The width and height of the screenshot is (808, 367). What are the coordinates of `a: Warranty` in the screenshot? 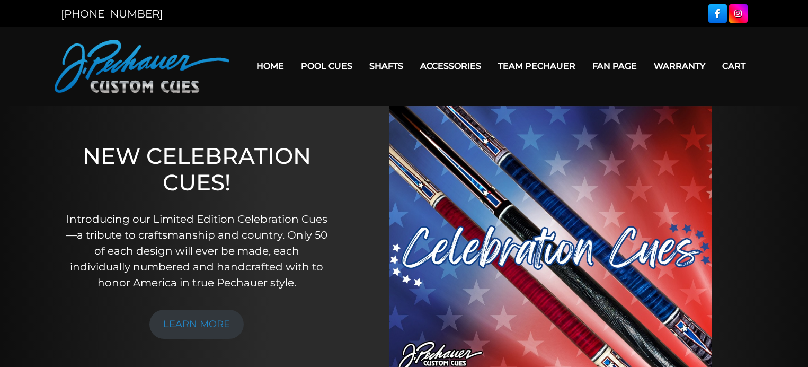 It's located at (680, 66).